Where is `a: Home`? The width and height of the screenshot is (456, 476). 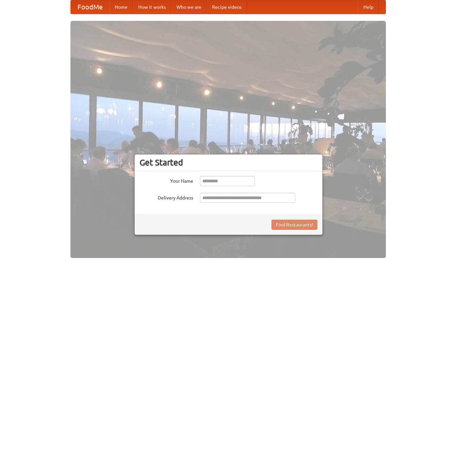
a: Home is located at coordinates (122, 7).